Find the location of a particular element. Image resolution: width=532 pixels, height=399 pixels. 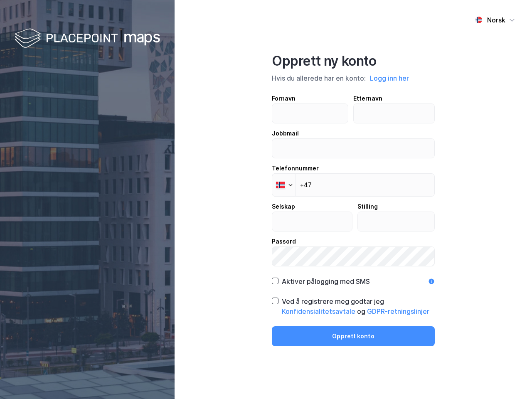

button: Logg inn her is located at coordinates (389, 78).